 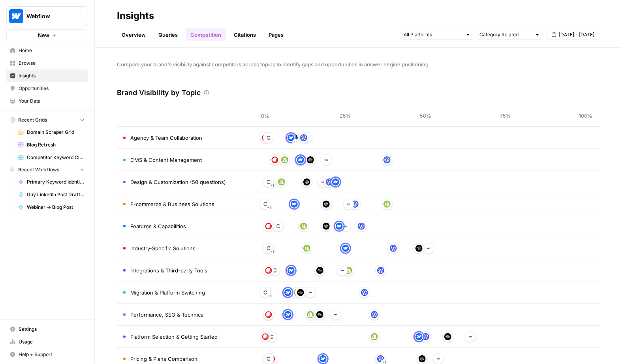 I want to click on span: Primary Keyword Identifier (SemRUSH), so click(x=56, y=182).